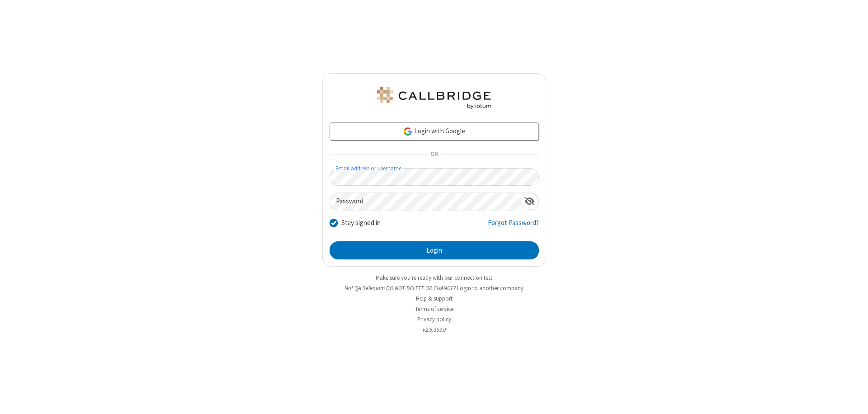 Image resolution: width=868 pixels, height=414 pixels. I want to click on div: Show password, so click(530, 201).